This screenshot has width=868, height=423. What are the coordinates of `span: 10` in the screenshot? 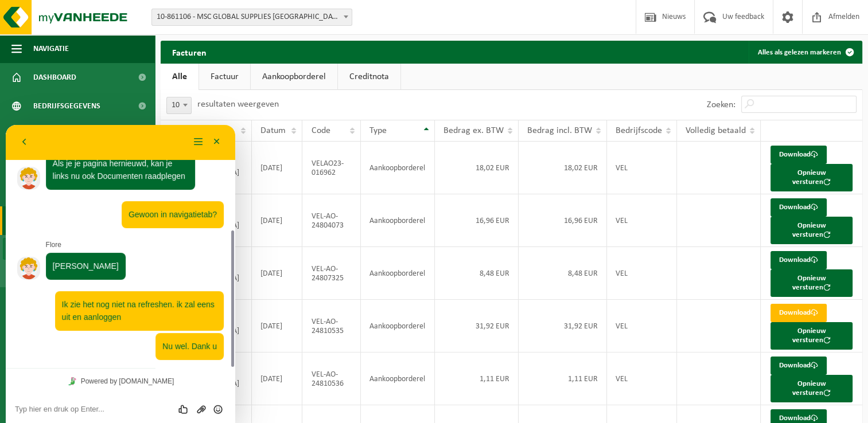 It's located at (179, 105).